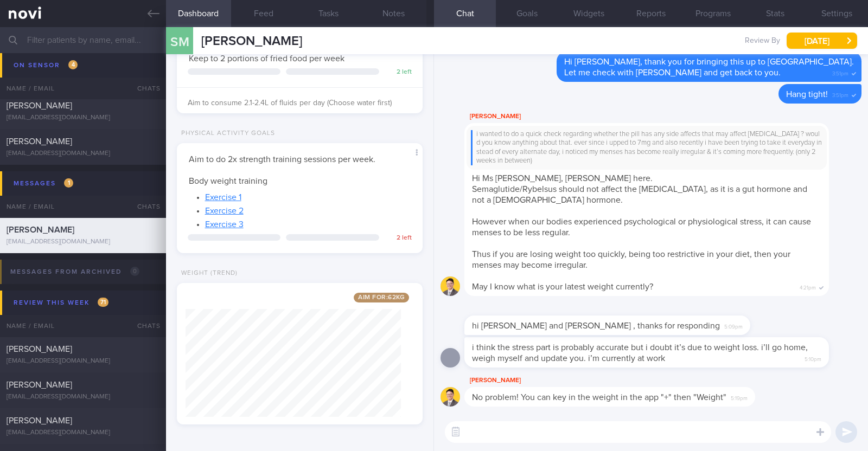 The width and height of the screenshot is (868, 451). What do you see at coordinates (739, 397) in the screenshot?
I see `span: 5:19pm` at bounding box center [739, 397].